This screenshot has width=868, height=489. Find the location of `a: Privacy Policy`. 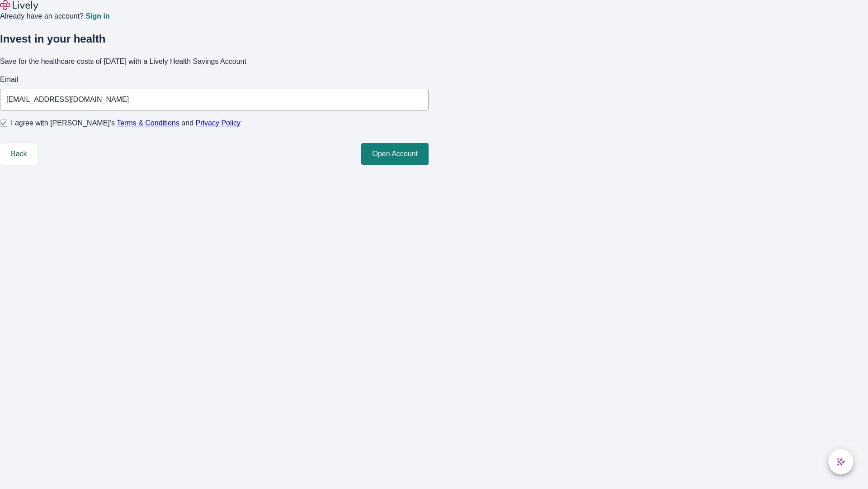

a: Privacy Policy is located at coordinates (218, 123).